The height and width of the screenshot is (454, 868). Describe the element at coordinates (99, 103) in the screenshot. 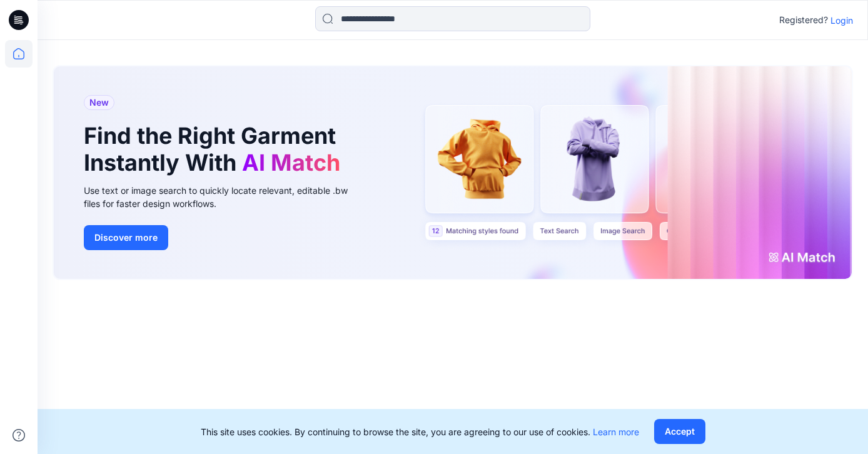

I see `span: New` at that location.